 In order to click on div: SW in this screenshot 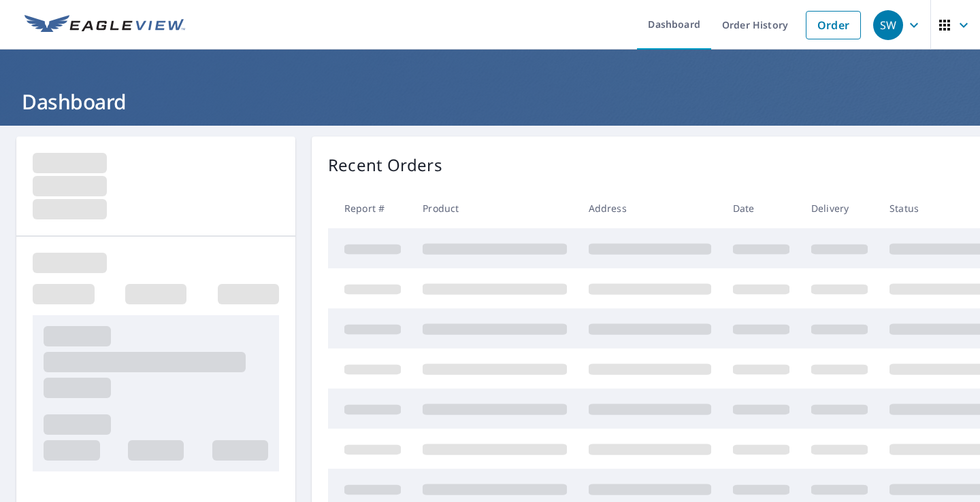, I will do `click(888, 25)`.